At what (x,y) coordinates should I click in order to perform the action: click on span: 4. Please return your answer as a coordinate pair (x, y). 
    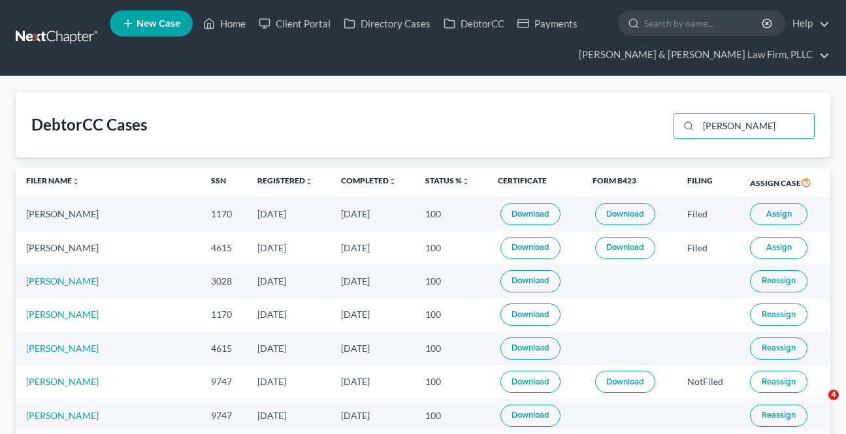
    Looking at the image, I should click on (833, 395).